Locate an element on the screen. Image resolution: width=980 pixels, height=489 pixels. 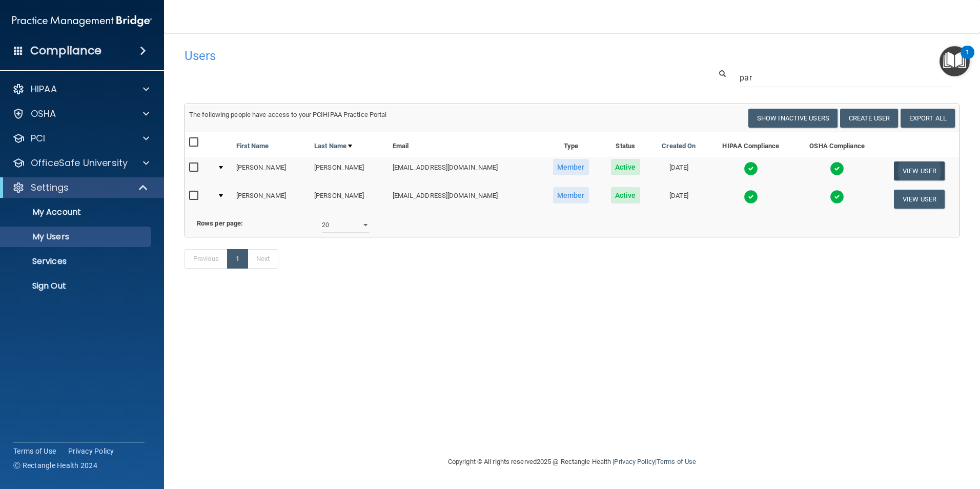
span: The following people have access to your PCIHIPAA Practice Portal is located at coordinates (288, 114).